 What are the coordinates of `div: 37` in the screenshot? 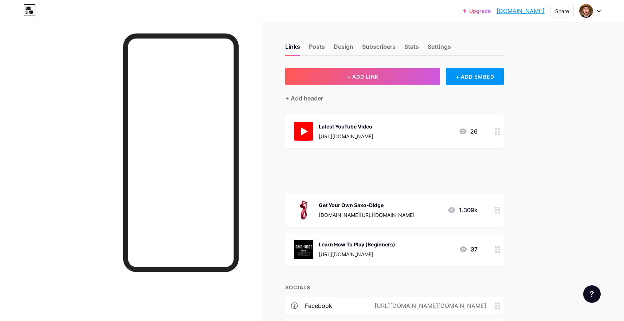 It's located at (468, 249).